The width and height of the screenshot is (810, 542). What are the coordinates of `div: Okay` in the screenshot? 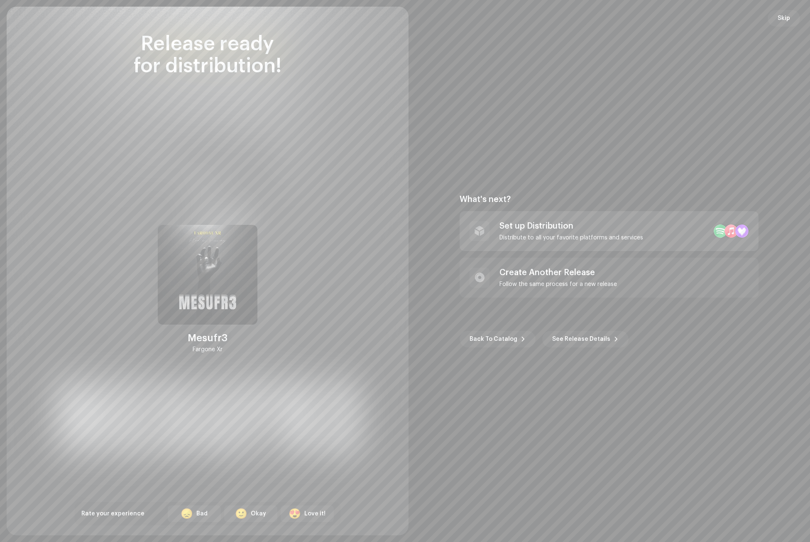 It's located at (258, 513).